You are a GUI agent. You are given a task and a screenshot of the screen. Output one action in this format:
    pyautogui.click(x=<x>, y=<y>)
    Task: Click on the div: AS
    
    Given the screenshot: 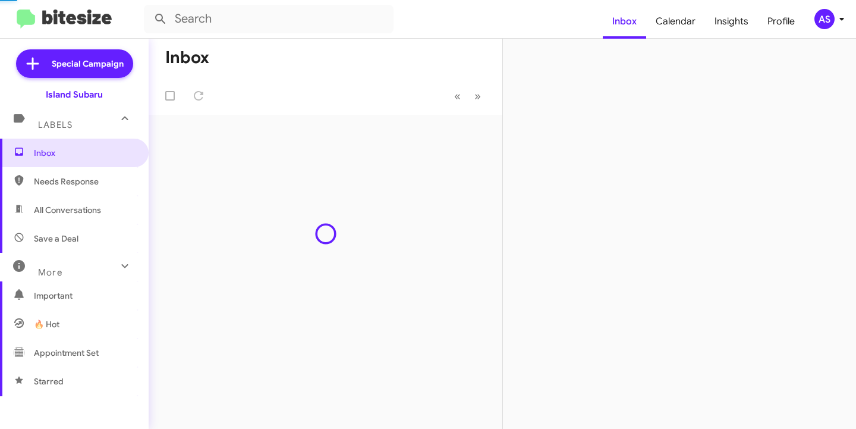 What is the action you would take?
    pyautogui.click(x=824, y=19)
    